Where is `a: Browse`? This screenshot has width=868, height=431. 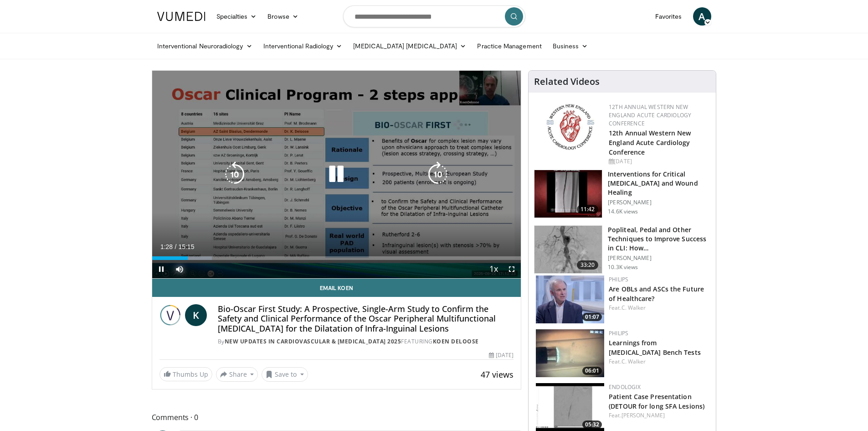
a: Browse is located at coordinates (283, 16).